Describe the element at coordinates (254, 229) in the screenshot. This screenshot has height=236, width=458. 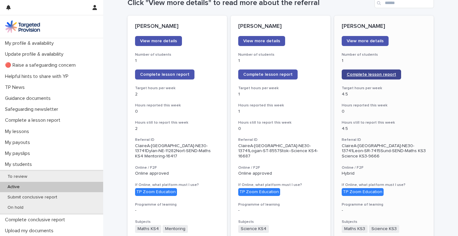
I see `span: Science KS4` at that location.